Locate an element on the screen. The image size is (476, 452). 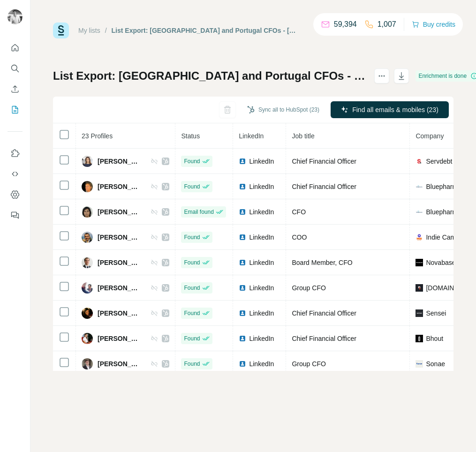
span: Job title is located at coordinates (303, 136).